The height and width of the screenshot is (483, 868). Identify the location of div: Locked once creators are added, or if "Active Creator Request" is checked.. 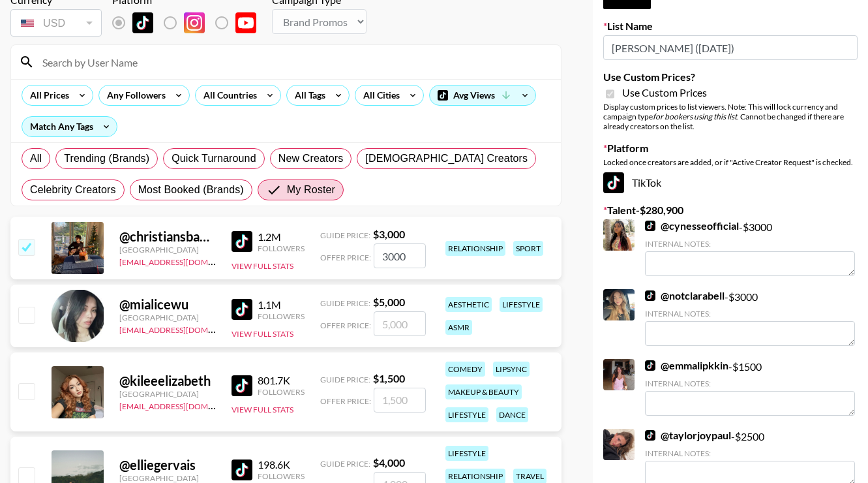
(731, 162).